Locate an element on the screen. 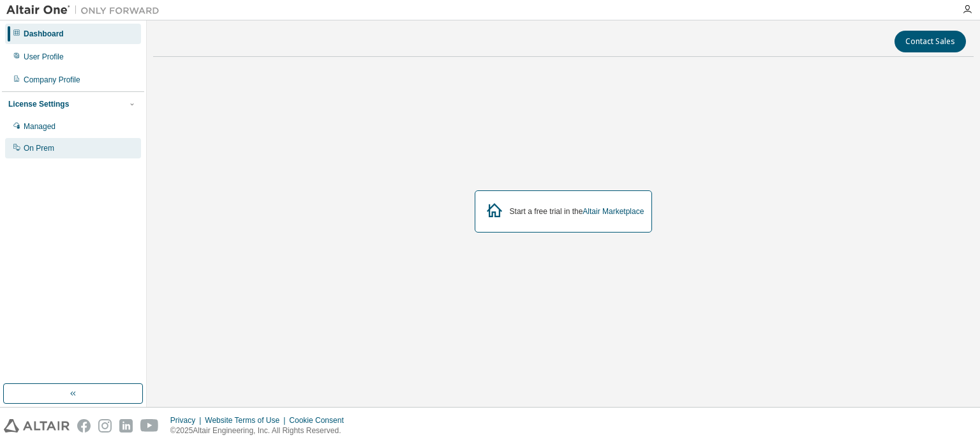 The width and height of the screenshot is (980, 444). div: Company Profile is located at coordinates (52, 80).